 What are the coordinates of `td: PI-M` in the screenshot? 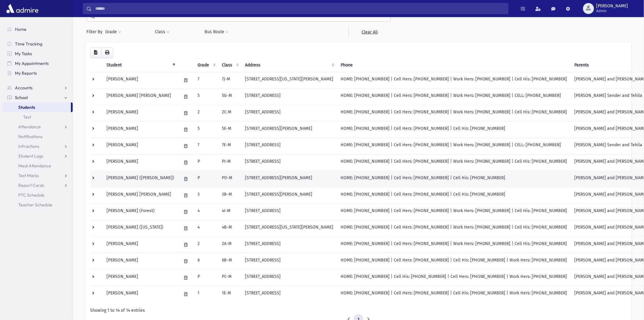 It's located at (230, 162).